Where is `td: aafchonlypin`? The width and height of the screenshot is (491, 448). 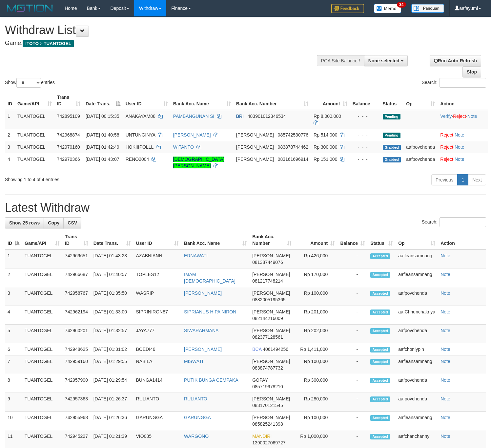
td: aafchonlypin is located at coordinates (417, 349).